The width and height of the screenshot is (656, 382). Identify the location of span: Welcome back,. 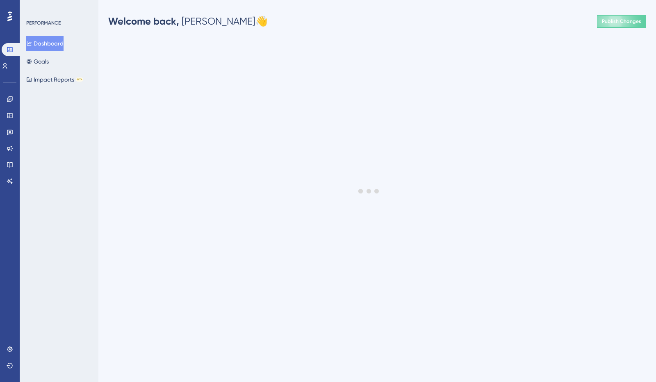
(143, 21).